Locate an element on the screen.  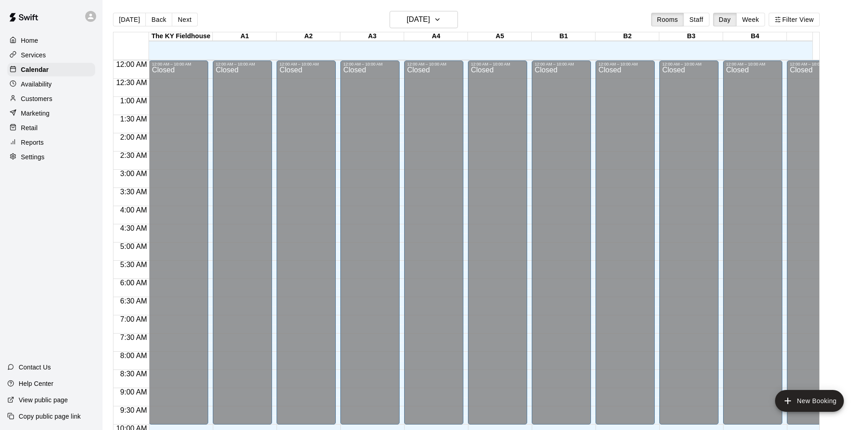
button: add is located at coordinates (809, 401).